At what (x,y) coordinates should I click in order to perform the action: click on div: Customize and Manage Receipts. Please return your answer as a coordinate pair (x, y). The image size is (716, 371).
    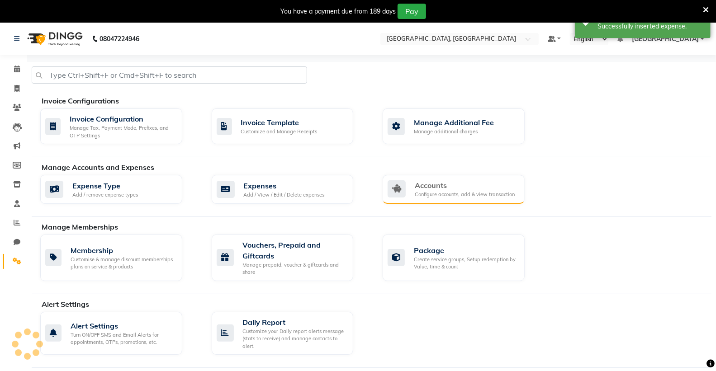
    Looking at the image, I should click on (279, 132).